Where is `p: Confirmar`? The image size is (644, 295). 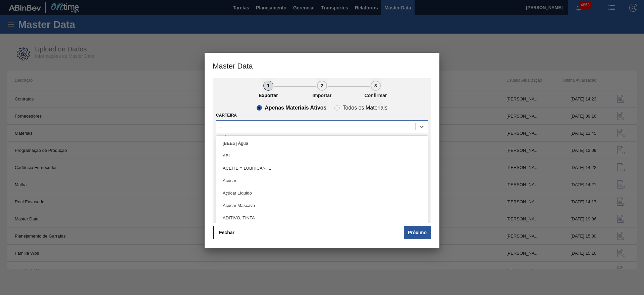
p: Confirmar is located at coordinates (376, 95).